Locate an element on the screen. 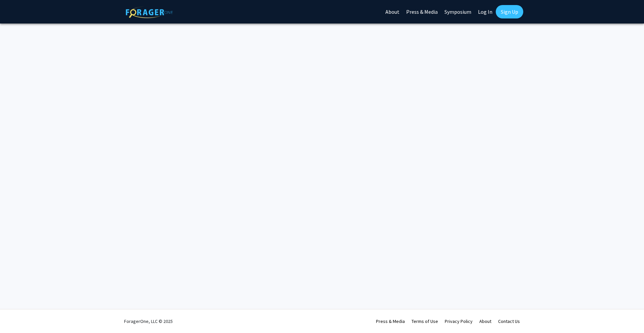 This screenshot has height=333, width=644. a: About is located at coordinates (485, 321).